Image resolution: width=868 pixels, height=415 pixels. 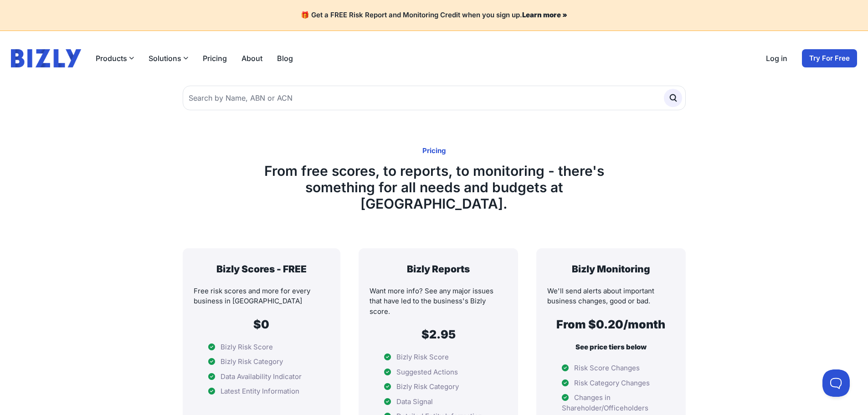 I want to click on h3: Bizly Reports, so click(x=438, y=269).